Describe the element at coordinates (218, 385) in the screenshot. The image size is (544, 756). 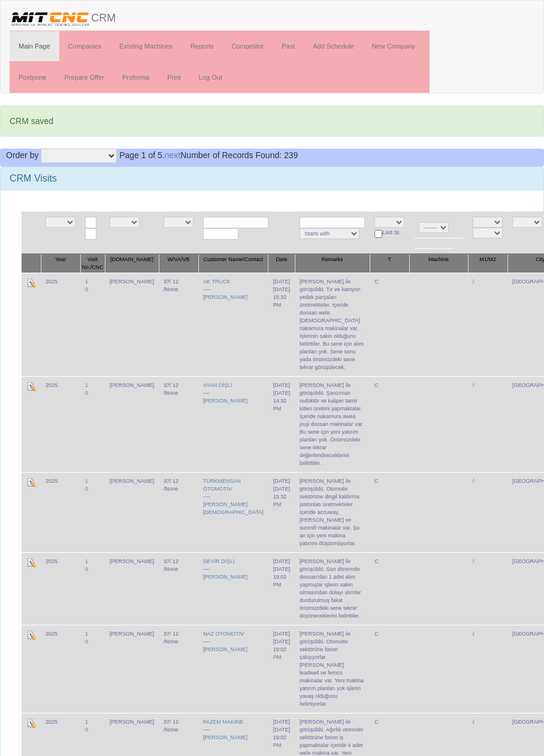
I see `a: AYAN DİŞLİ` at that location.